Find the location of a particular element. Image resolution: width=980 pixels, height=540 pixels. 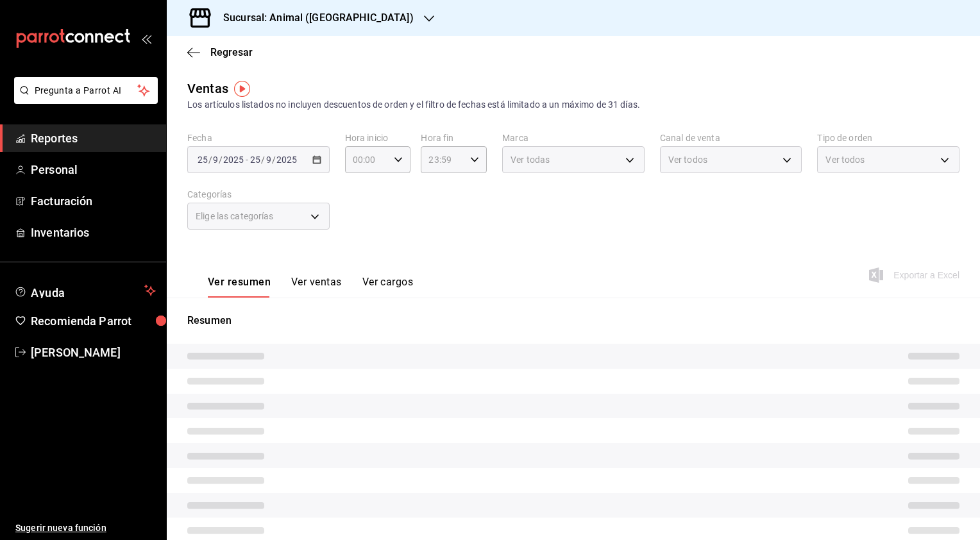

span: Reportes is located at coordinates (93, 138).